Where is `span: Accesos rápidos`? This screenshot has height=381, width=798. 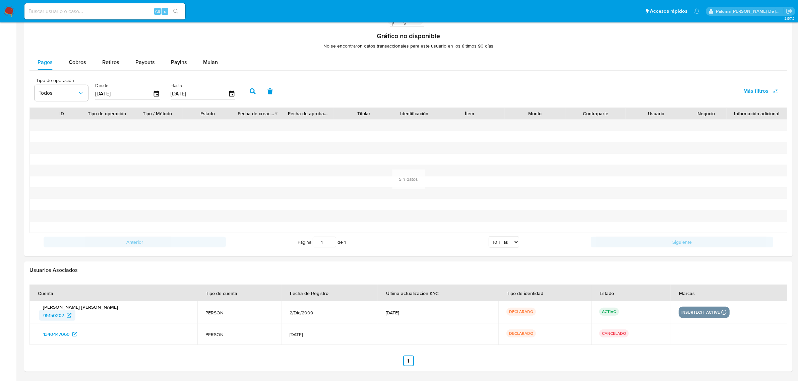 span: Accesos rápidos is located at coordinates (669, 11).